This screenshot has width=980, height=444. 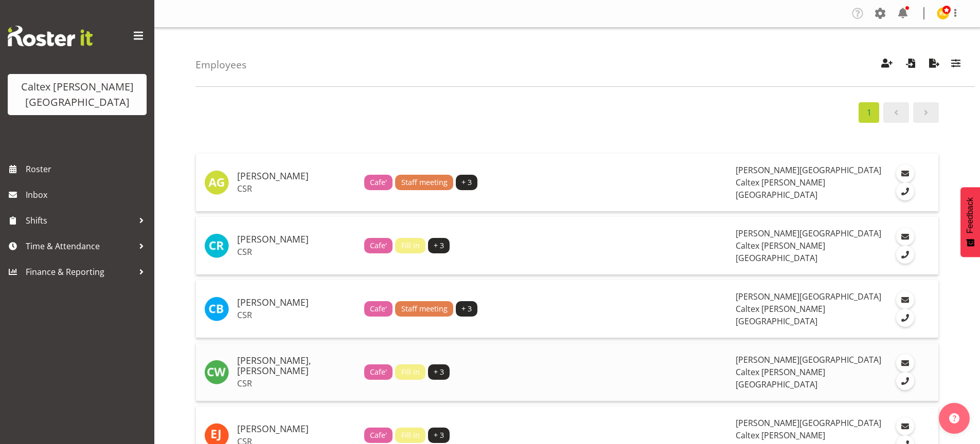 I want to click on button: Feedback - Show survey, so click(x=970, y=222).